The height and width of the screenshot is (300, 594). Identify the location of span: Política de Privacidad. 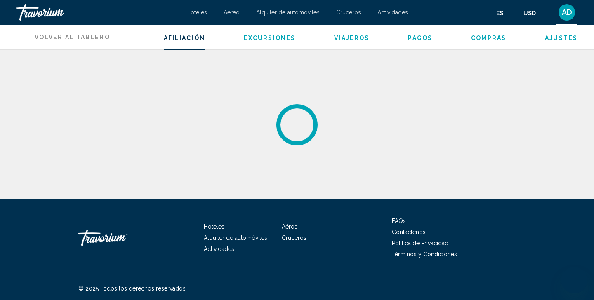
(420, 243).